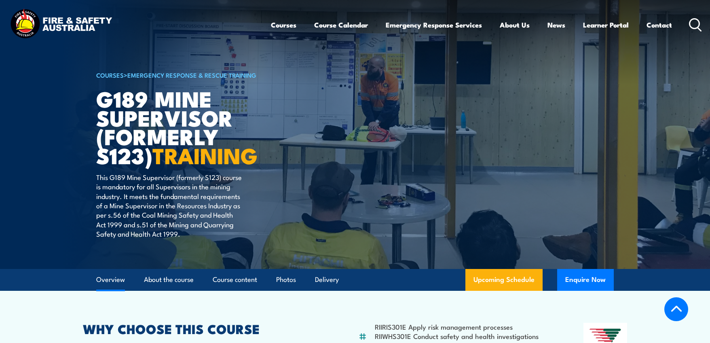 The height and width of the screenshot is (343, 710). I want to click on strong: TRAINING, so click(205, 154).